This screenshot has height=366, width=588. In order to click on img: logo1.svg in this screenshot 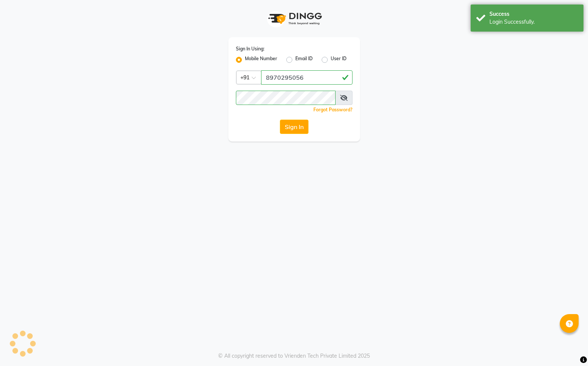, I will do `click(294, 19)`.